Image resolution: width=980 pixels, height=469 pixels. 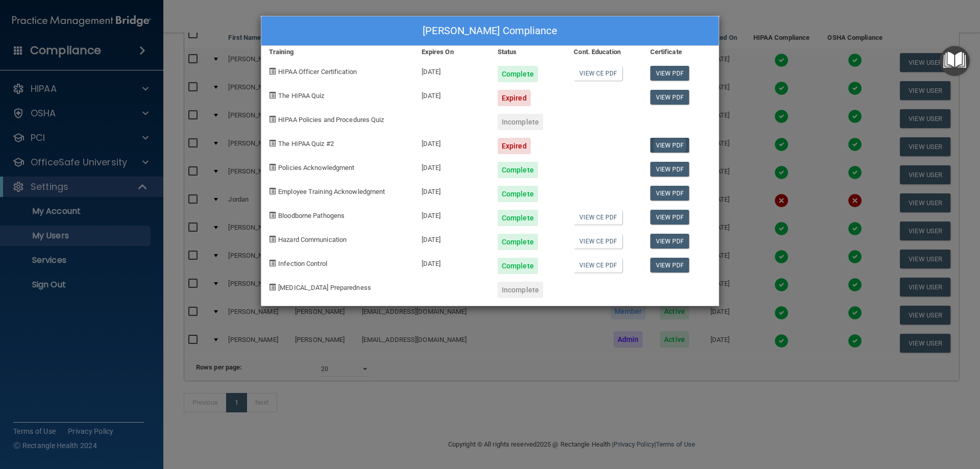 What do you see at coordinates (604, 52) in the screenshot?
I see `div: Cont. Education` at bounding box center [604, 52].